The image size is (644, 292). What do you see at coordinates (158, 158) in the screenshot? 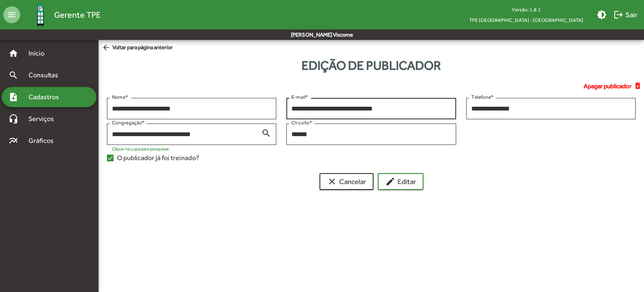
I see `span: O publicador já foi treinado?` at bounding box center [158, 158].